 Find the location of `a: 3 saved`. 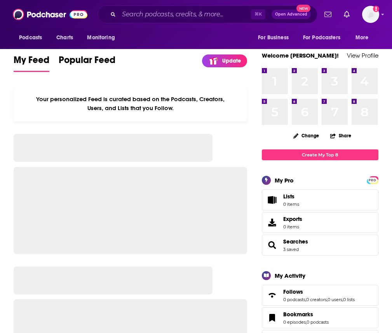

a: 3 saved is located at coordinates (291, 249).